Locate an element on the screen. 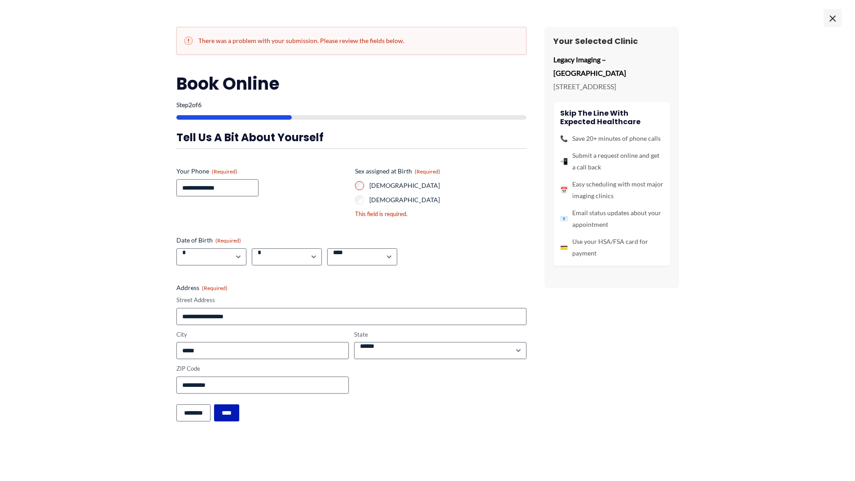  li: Easy scheduling with most major imaging clinics is located at coordinates (612, 190).